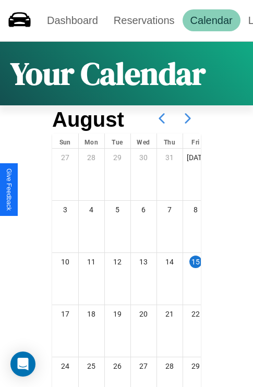  What do you see at coordinates (117, 366) in the screenshot?
I see `div: 26` at bounding box center [117, 366].